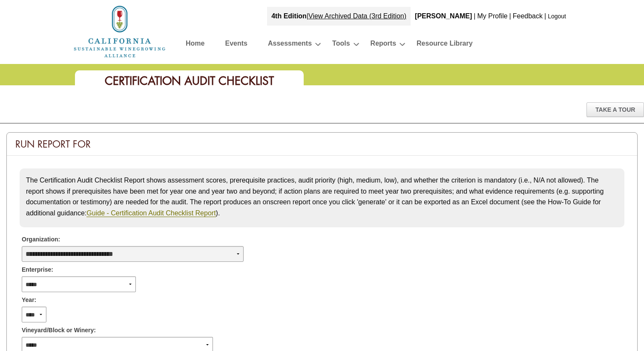 This screenshot has width=644, height=351. I want to click on a: Guide - Certification Audit Checklist Report, so click(151, 213).